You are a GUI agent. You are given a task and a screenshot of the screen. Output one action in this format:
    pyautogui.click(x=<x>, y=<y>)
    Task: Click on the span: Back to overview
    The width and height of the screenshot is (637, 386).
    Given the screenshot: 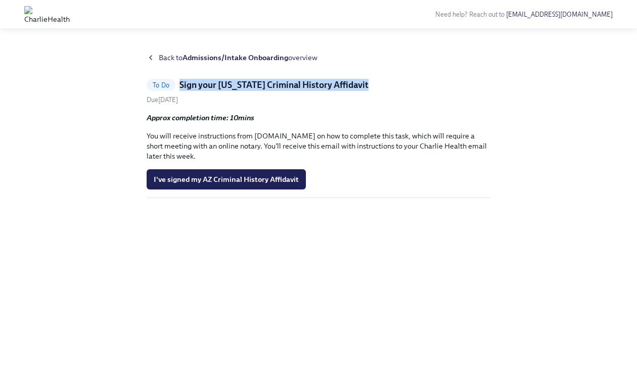 What is the action you would take?
    pyautogui.click(x=238, y=58)
    